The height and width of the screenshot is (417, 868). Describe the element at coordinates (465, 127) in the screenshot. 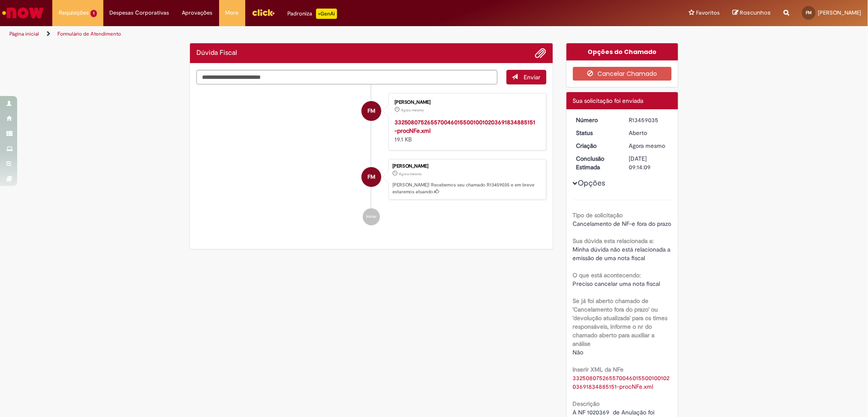

I see `strong: 33250807526557004601550010010203691834885151-procNFe.xml` at that location.